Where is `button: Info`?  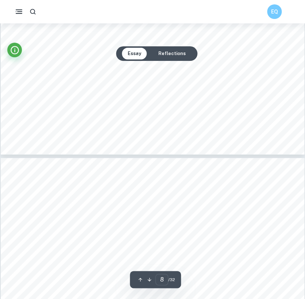
button: Info is located at coordinates (15, 50).